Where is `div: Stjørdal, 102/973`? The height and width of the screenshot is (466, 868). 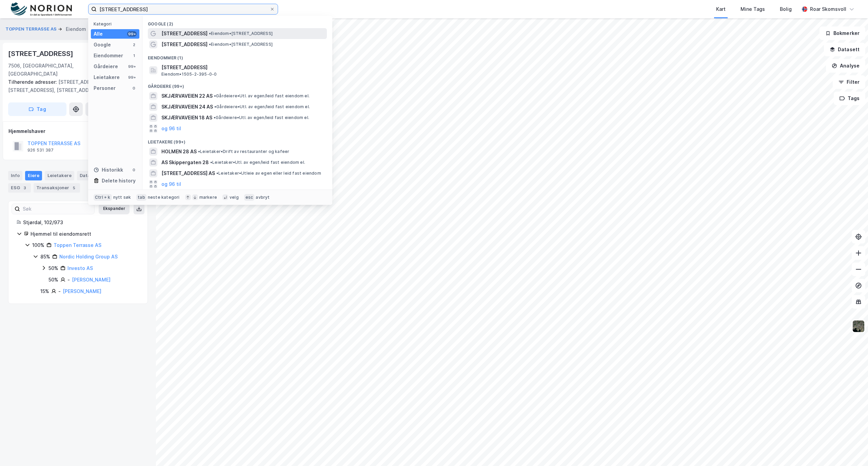
div: Stjørdal, 102/973 is located at coordinates (81, 222).